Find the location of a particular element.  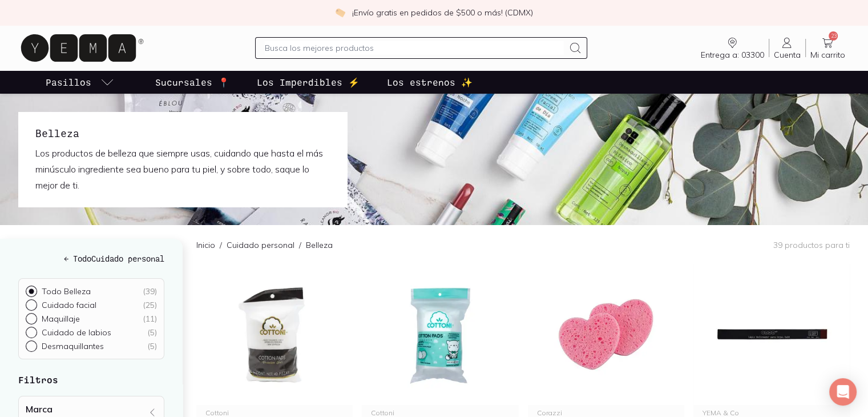

img: 34225 Esponja facial Limpieza Corazon Corazzi is located at coordinates (606, 334).